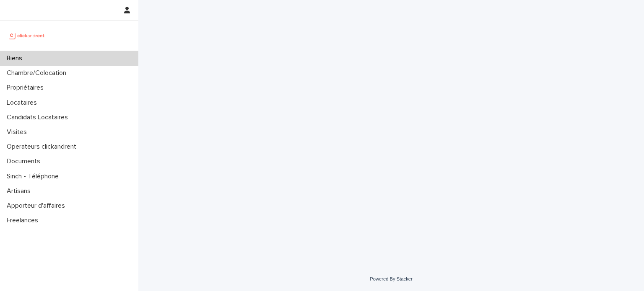  I want to click on p: Operateurs clickandrent, so click(43, 147).